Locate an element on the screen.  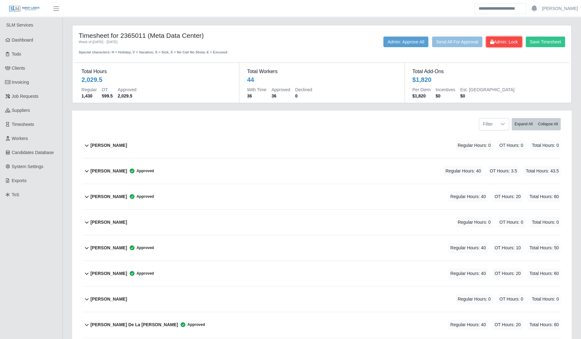
dt: Per Diem is located at coordinates (421, 90).